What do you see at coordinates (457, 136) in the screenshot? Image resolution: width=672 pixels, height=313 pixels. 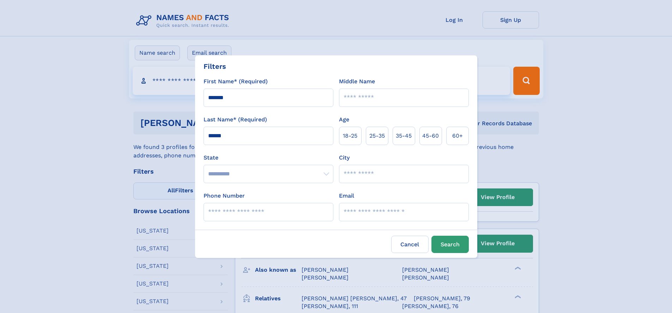 I see `span: 60+` at bounding box center [457, 136].